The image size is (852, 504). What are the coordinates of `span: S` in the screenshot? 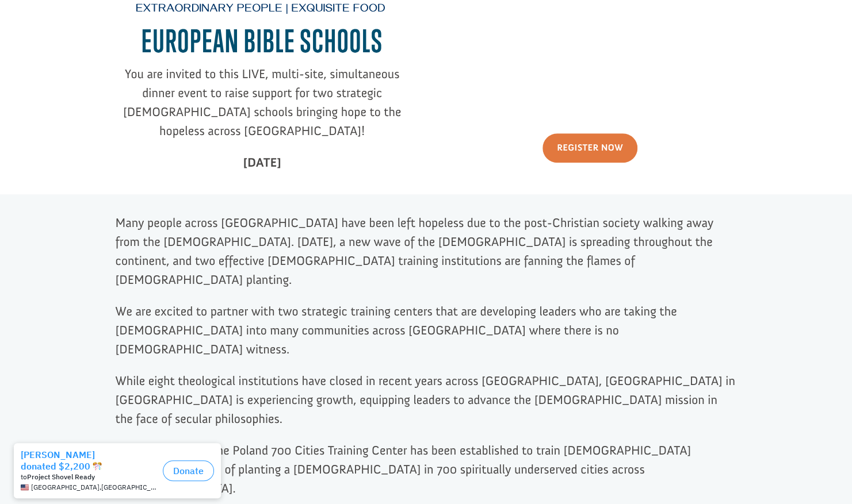 It's located at (377, 41).